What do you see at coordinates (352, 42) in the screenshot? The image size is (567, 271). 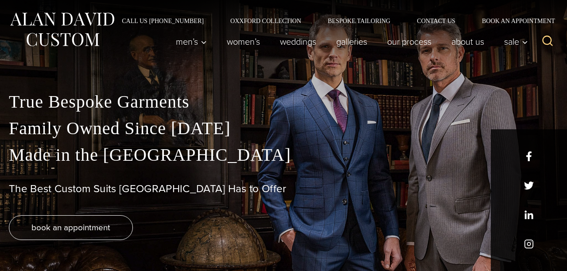 I see `a: Galleries` at bounding box center [352, 42].